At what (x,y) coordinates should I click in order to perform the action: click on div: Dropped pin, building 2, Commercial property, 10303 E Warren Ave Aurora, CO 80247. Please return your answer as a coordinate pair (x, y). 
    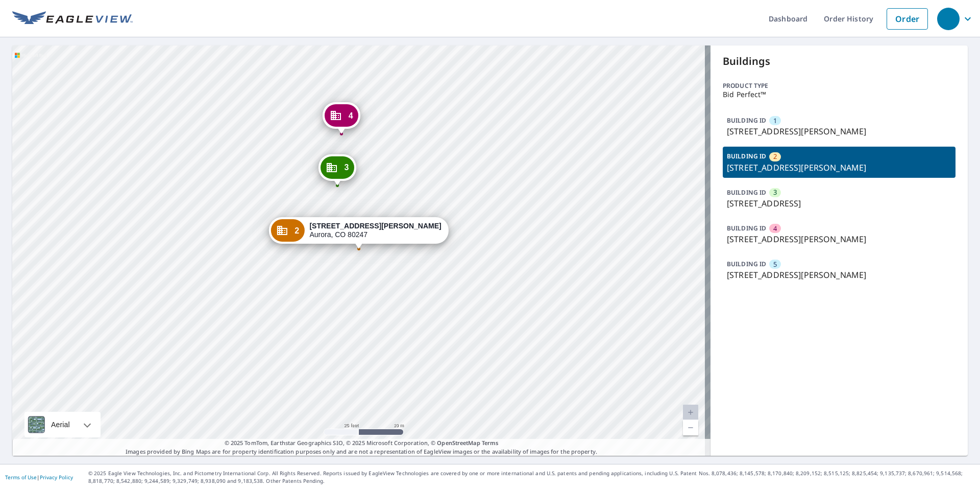
    Looking at the image, I should click on (358, 233).